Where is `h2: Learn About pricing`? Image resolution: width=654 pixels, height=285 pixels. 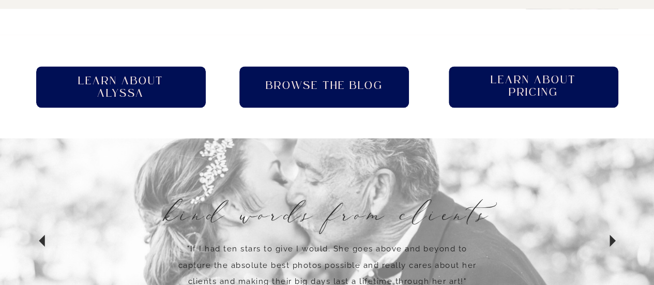 h2: Learn About pricing is located at coordinates (534, 87).